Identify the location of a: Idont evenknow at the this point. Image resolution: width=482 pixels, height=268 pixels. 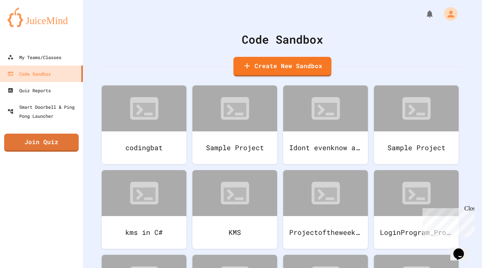
(325, 125).